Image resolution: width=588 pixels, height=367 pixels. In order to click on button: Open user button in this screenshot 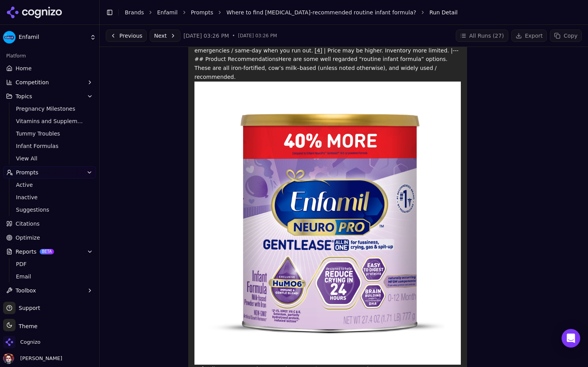, I will do `click(33, 358)`.